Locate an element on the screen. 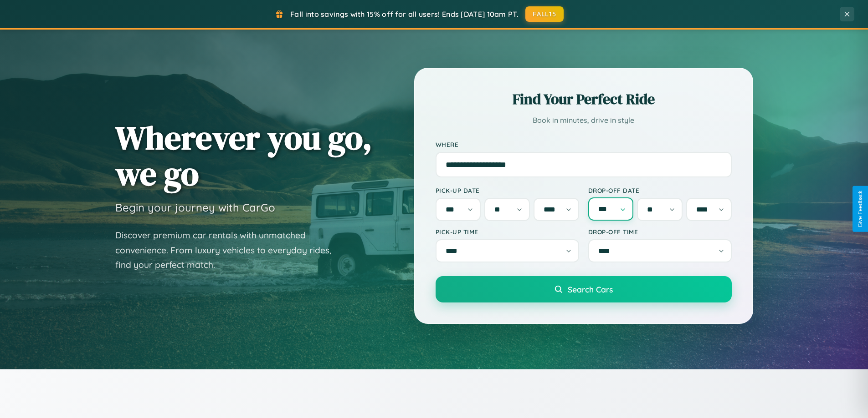 The width and height of the screenshot is (868, 418). label: Where is located at coordinates (583, 144).